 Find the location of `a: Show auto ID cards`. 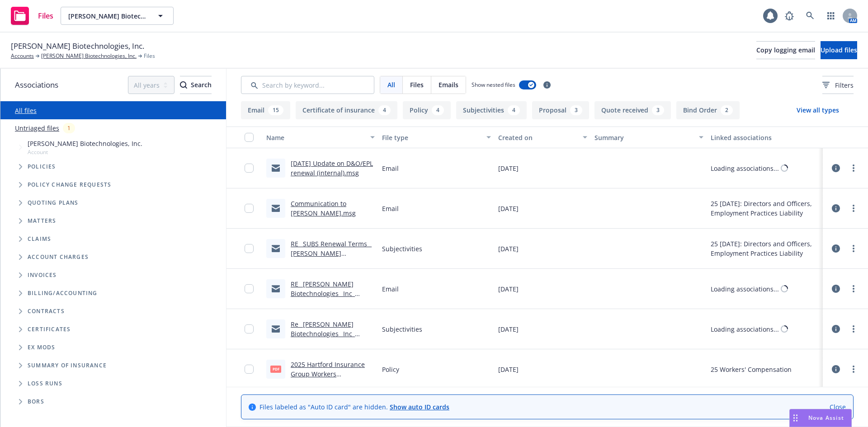

a: Show auto ID cards is located at coordinates (420, 406).